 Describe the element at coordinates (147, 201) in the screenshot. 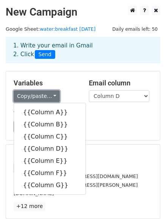

I see `div: Tiện ích trò chuyện` at that location.